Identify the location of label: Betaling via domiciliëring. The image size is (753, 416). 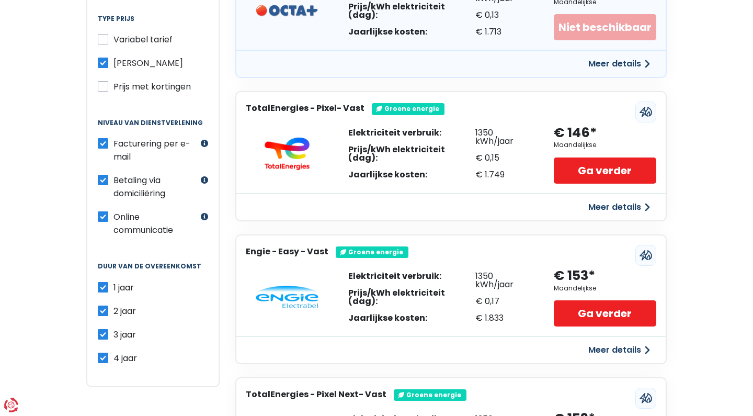
(156, 187).